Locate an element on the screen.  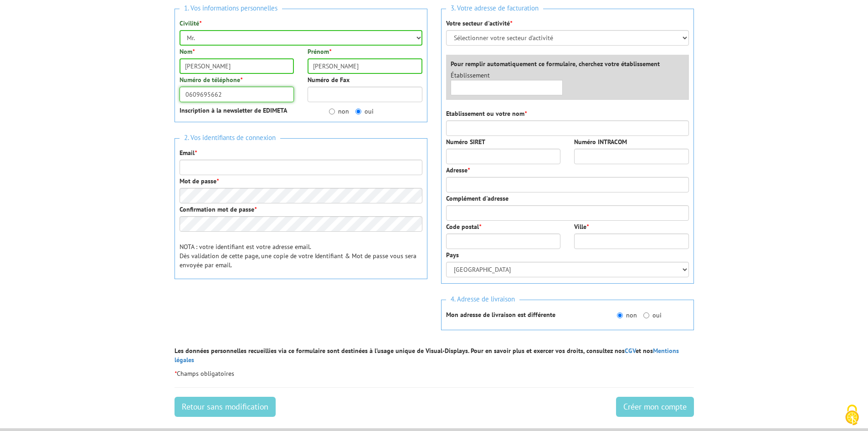
strong: Mon adresse de livraison est différente is located at coordinates (500, 315).